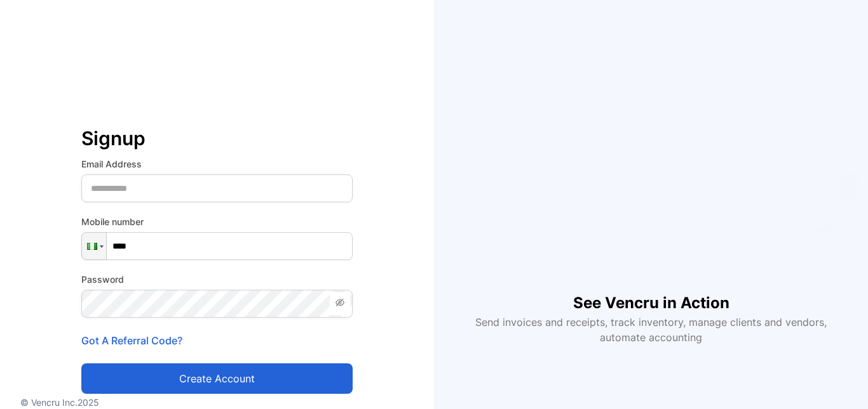  What do you see at coordinates (94, 246) in the screenshot?
I see `div: Nigeria: + 234` at bounding box center [94, 246].